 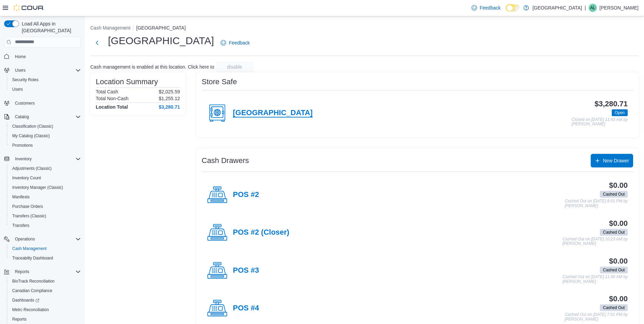 I want to click on button: Next, so click(x=97, y=43).